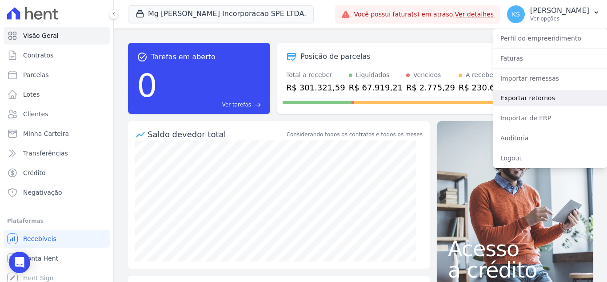 This screenshot has width=607, height=282. Describe the element at coordinates (475, 14) in the screenshot. I see `a: Ver detalhes` at that location.